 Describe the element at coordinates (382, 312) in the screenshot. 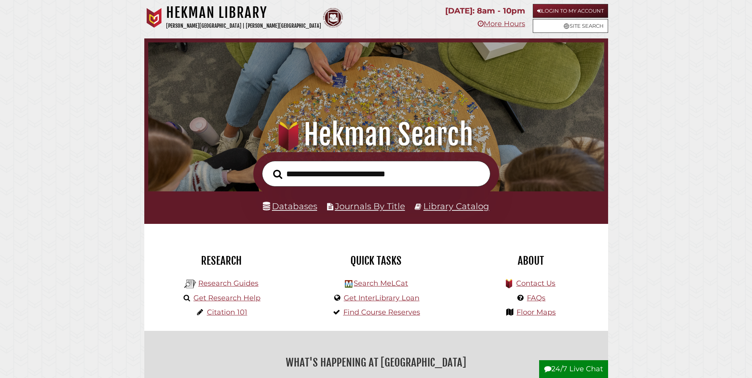

I see `a: Find Course Reserves` at that location.